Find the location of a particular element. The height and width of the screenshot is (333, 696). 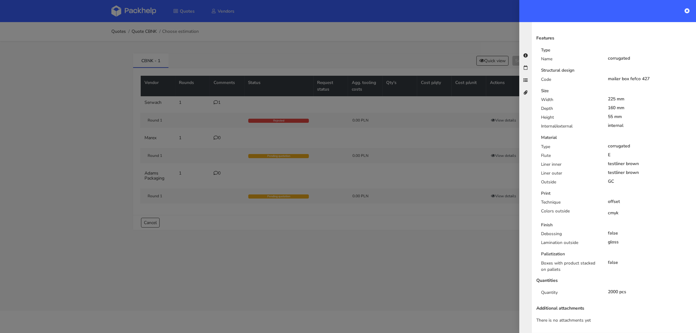

div: Name is located at coordinates (570, 60).